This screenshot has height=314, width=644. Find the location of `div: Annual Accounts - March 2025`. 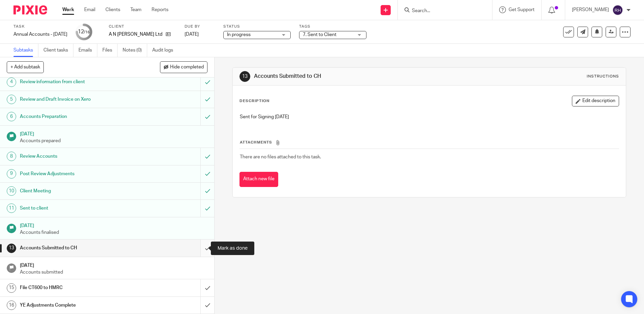

div: Annual Accounts - March 2025 is located at coordinates (40, 34).